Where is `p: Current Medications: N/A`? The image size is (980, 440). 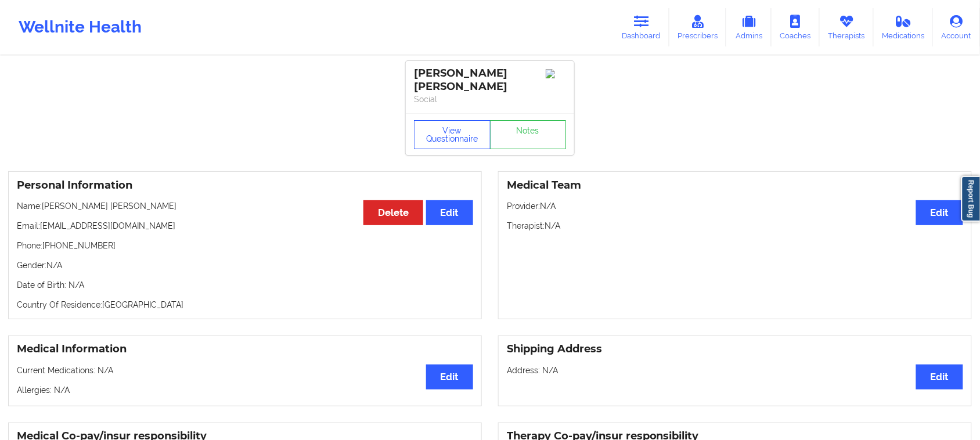 p: Current Medications: N/A is located at coordinates (245, 370).